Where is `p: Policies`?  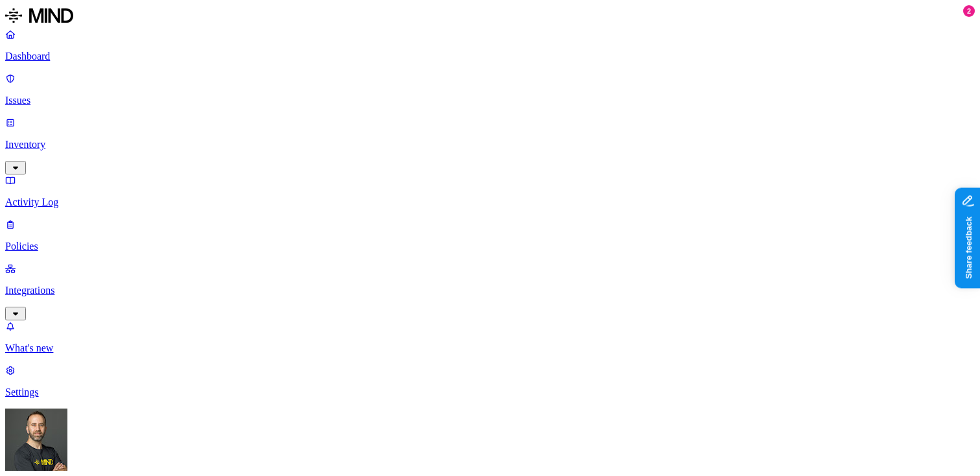
p: Policies is located at coordinates (490, 246).